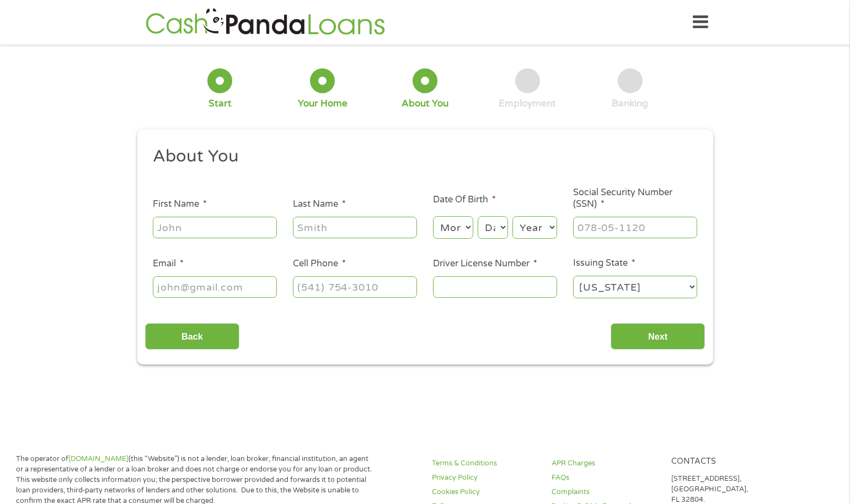 This screenshot has width=850, height=504. Describe the element at coordinates (485, 263) in the screenshot. I see `label: Driver License Number` at that location.